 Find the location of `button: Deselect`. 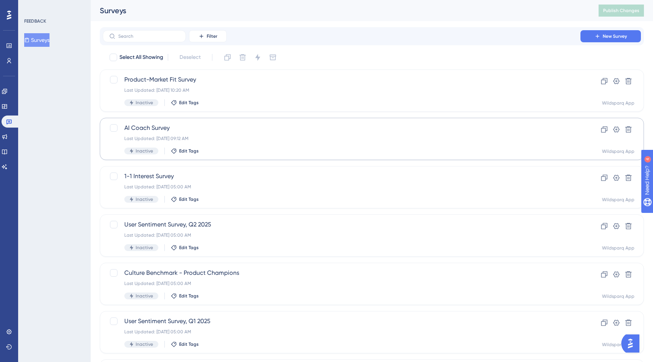

button: Deselect is located at coordinates (190, 57).